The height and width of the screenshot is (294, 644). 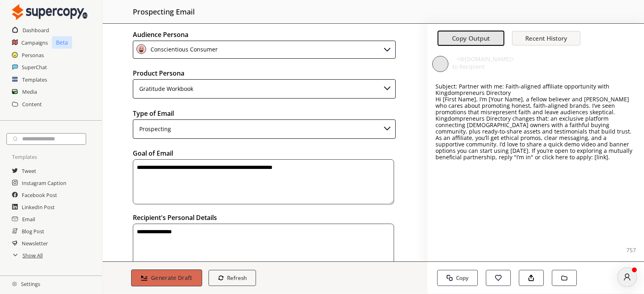 I want to click on a: Content, so click(x=32, y=104).